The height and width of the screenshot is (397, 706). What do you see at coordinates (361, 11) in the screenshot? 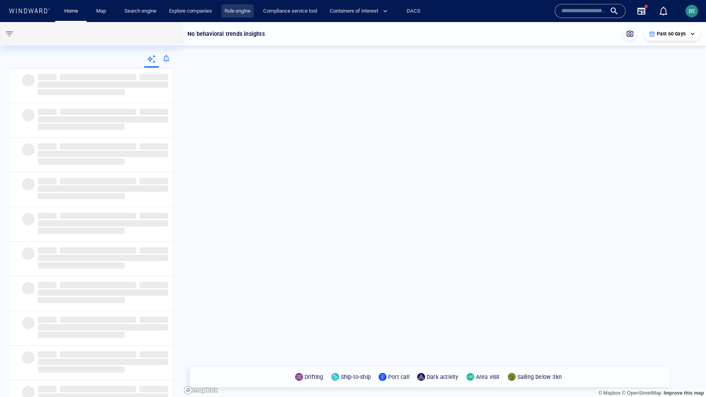
I see `button: Containers of interest` at bounding box center [361, 11].